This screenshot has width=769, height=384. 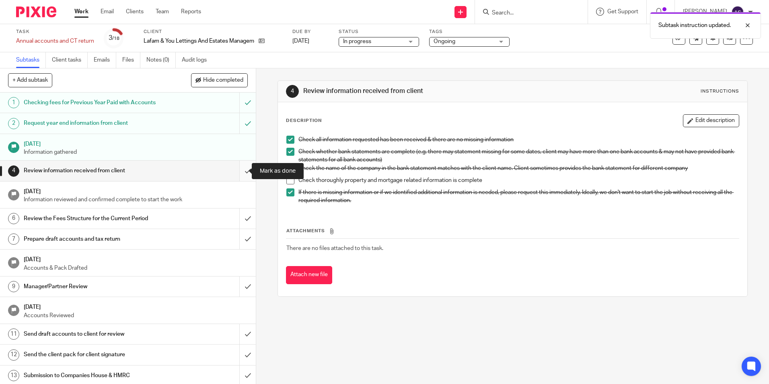 What do you see at coordinates (14, 287) in the screenshot?
I see `div: 9` at bounding box center [14, 287].